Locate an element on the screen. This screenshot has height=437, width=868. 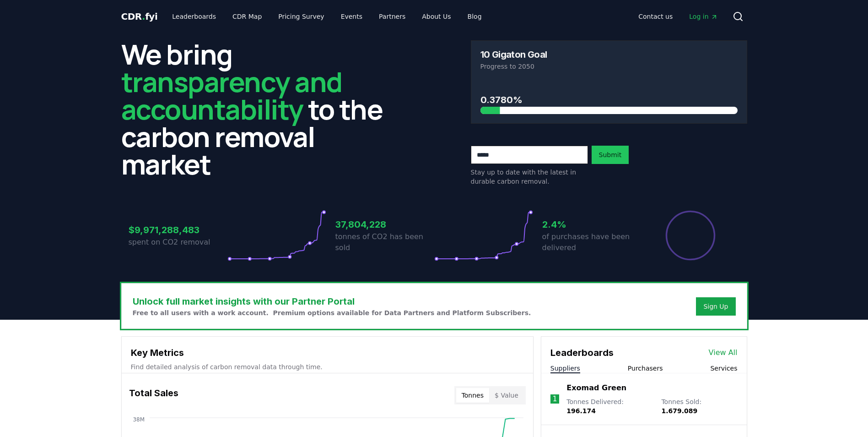
p: Exomad Green is located at coordinates (596, 388).